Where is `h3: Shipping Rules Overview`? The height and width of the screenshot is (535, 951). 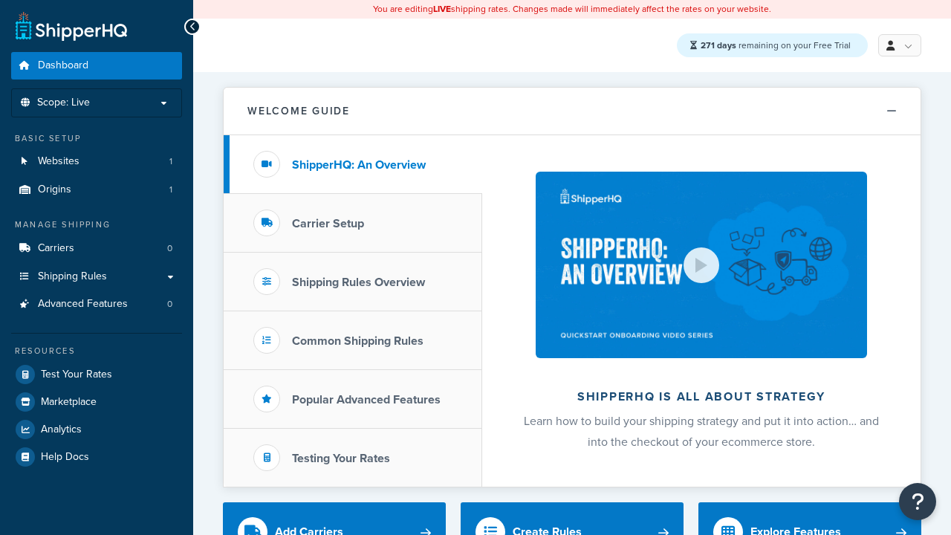
h3: Shipping Rules Overview is located at coordinates (358, 282).